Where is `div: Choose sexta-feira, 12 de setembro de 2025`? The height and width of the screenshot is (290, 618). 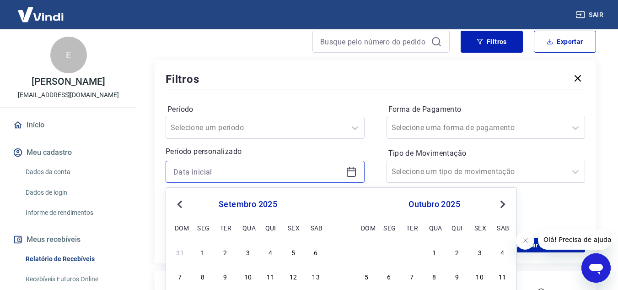
div: Choose sexta-feira, 12 de setembro de 2025 is located at coordinates (293, 276).